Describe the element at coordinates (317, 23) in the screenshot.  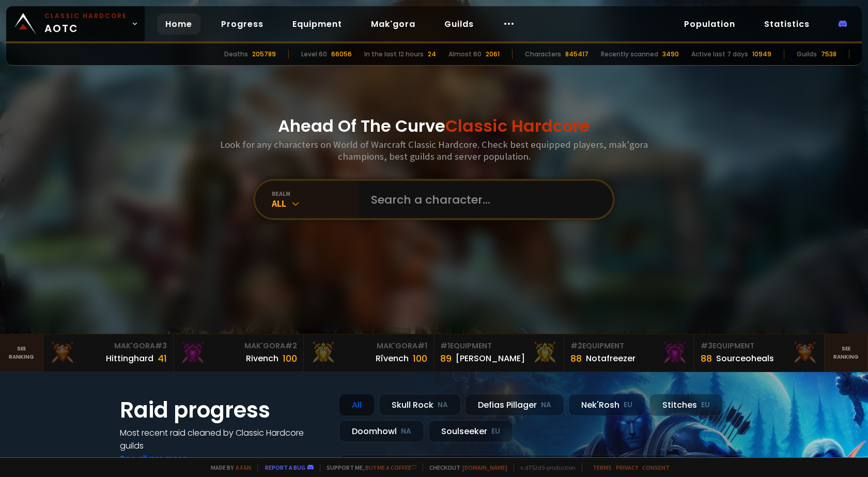
I see `a: Equipment` at that location.